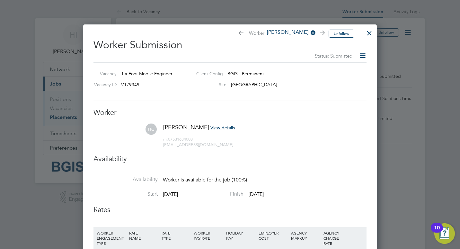  I want to click on span: Status: Submitted, so click(334, 56).